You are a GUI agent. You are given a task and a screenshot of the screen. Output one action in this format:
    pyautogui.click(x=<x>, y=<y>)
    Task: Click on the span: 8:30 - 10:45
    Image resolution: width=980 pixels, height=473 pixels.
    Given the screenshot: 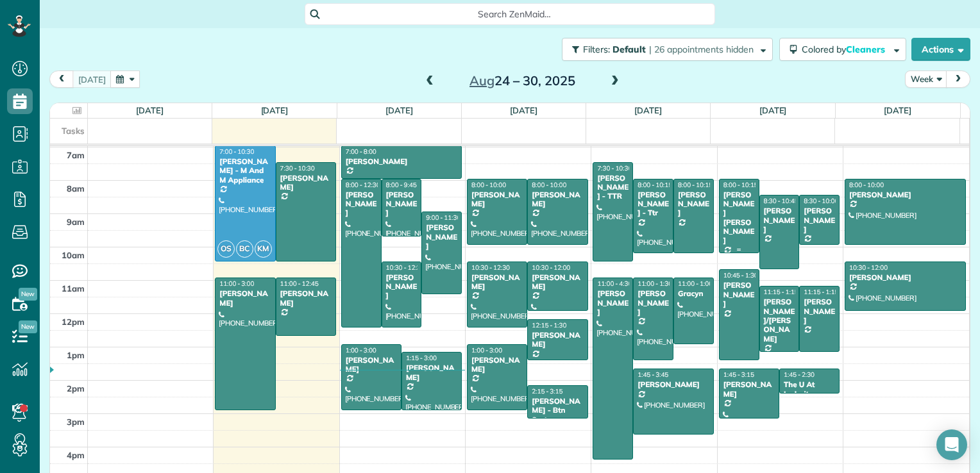 What is the action you would take?
    pyautogui.click(x=781, y=200)
    